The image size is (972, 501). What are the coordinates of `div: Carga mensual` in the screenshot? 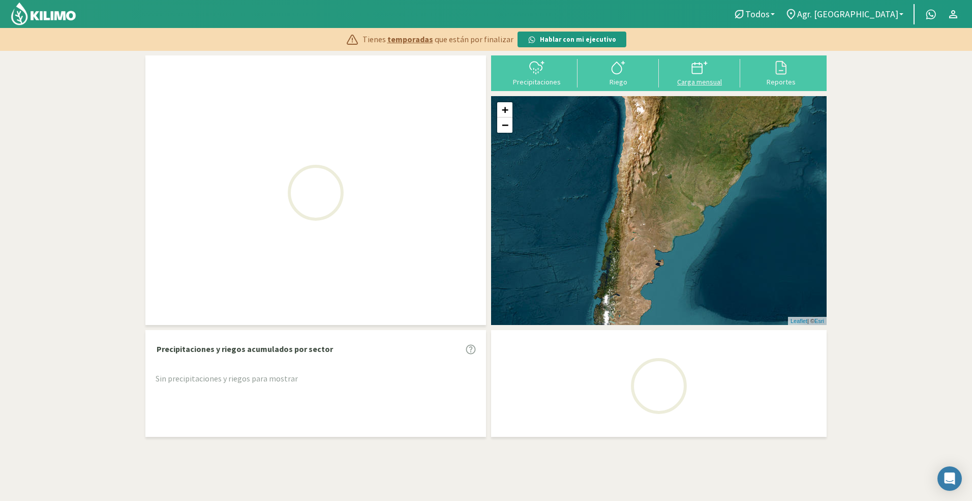 It's located at (700, 82).